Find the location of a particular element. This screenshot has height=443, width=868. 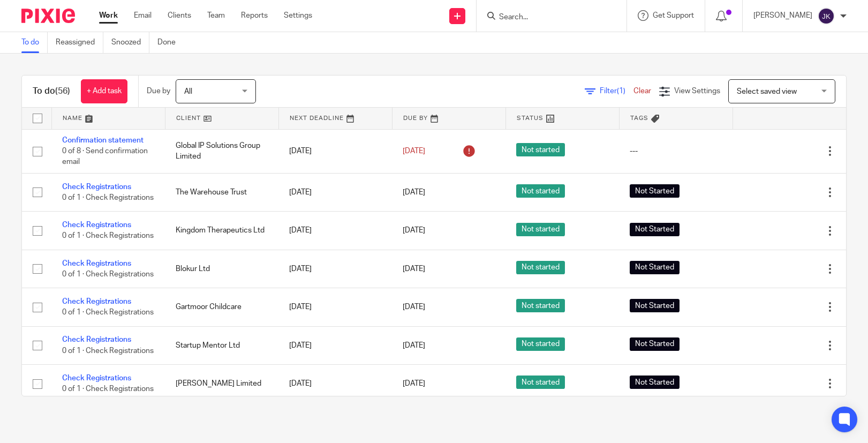

a: Reports is located at coordinates (254, 16).